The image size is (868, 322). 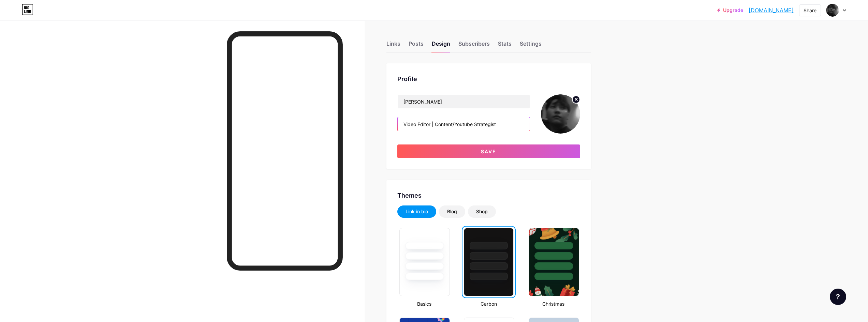 I want to click on div: Themes, so click(x=489, y=195).